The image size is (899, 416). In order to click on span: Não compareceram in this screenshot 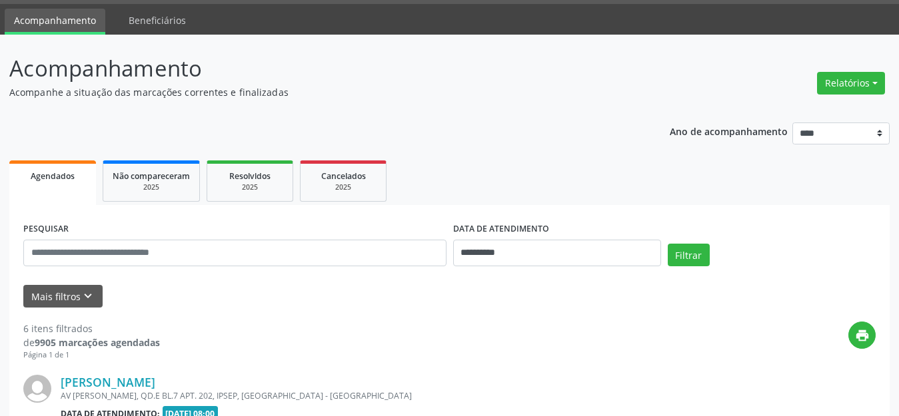, I will do `click(151, 176)`.